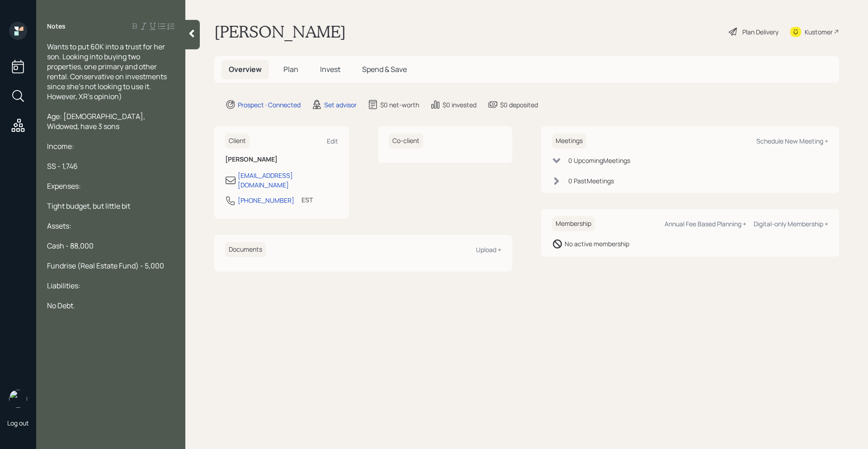 Image resolution: width=868 pixels, height=449 pixels. I want to click on div: 0 Past Meeting s, so click(591, 180).